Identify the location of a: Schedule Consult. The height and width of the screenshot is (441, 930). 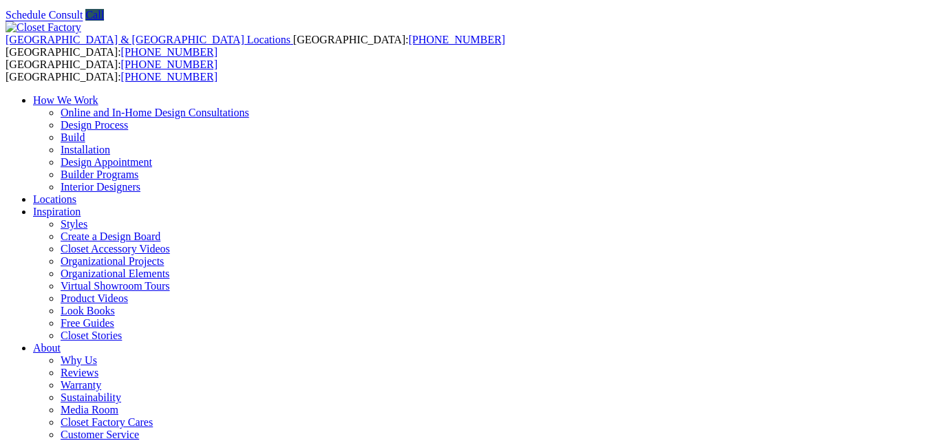
(44, 14).